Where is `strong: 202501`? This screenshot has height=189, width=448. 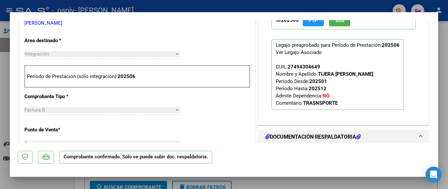
strong: 202501 is located at coordinates (318, 81).